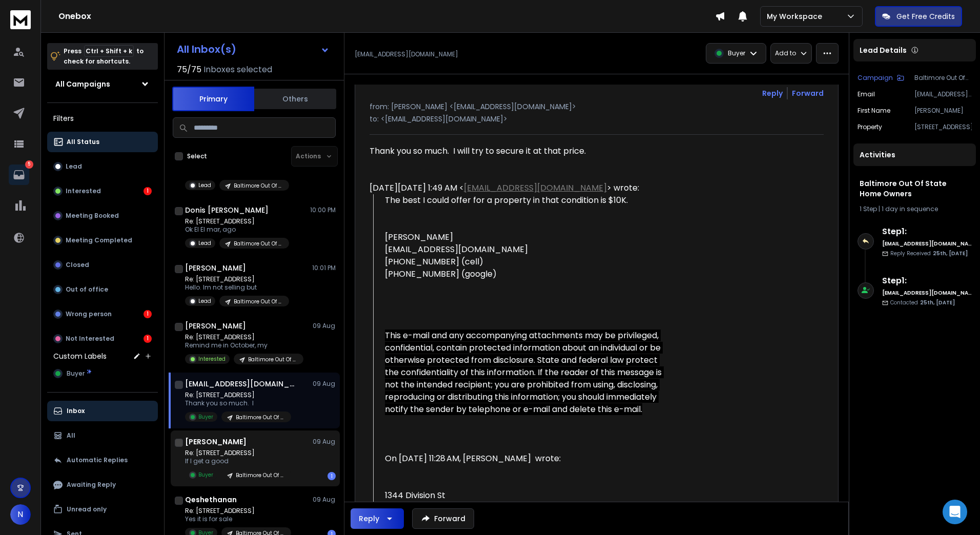 Image resolution: width=980 pixels, height=535 pixels. What do you see at coordinates (75, 374) in the screenshot?
I see `span: Buyer` at bounding box center [75, 374].